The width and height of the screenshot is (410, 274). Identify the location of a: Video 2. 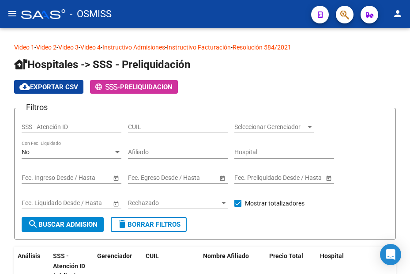
(46, 47).